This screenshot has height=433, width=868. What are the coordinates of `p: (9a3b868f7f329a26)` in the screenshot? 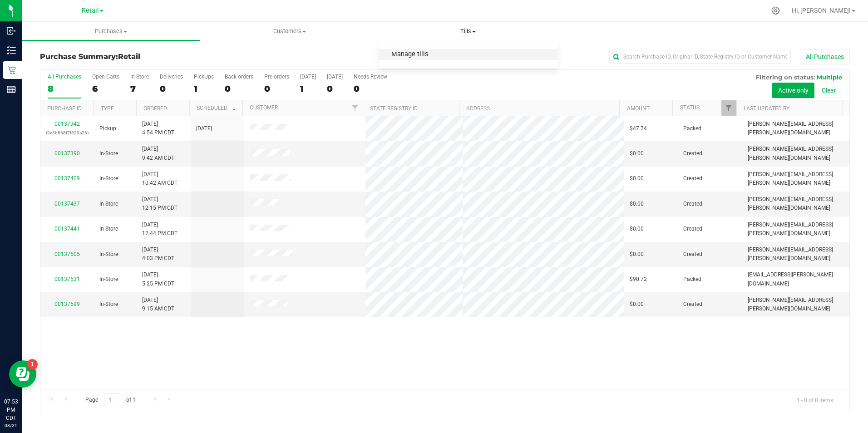 It's located at (68, 133).